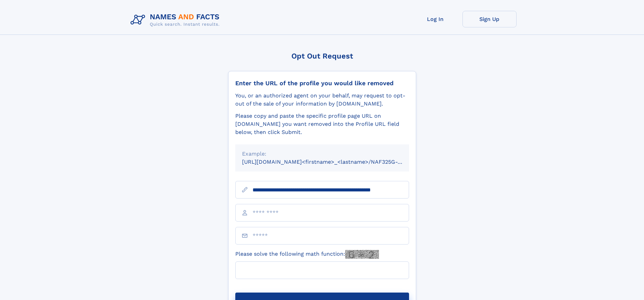  Describe the element at coordinates (307, 254) in the screenshot. I see `label: Please solve the following math function:` at that location.